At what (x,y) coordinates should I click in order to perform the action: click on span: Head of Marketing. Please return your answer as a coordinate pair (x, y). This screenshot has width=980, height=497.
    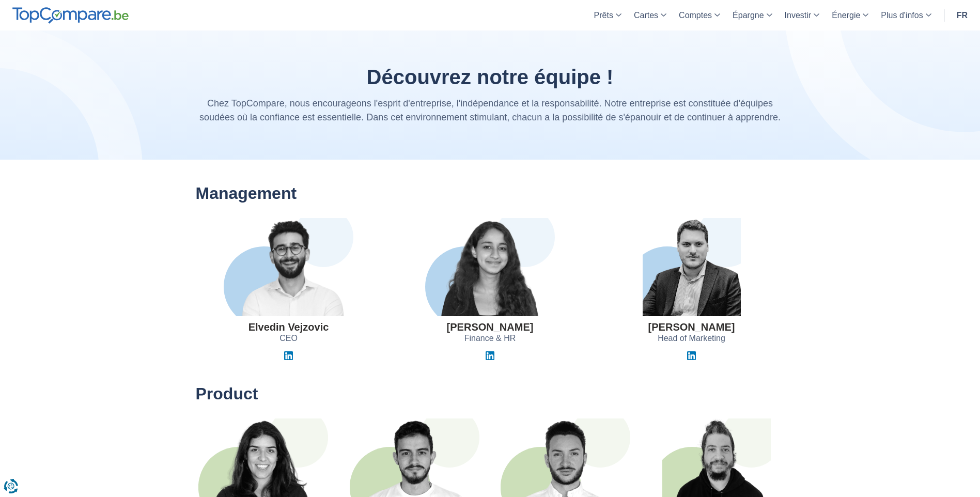
    Looking at the image, I should click on (691, 339).